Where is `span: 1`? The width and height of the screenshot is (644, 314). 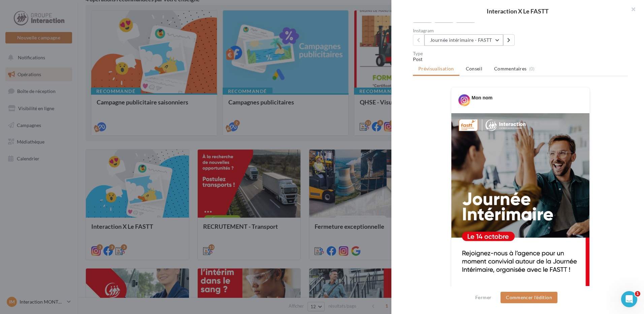
span: 1 is located at coordinates (638, 294).